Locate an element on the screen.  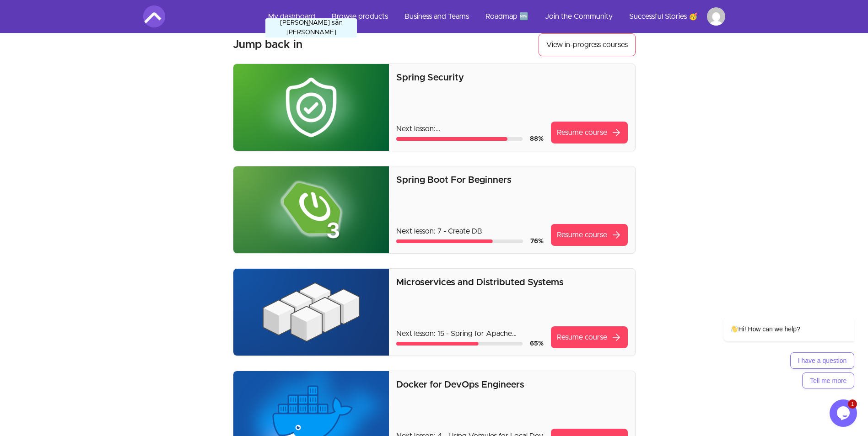
span: 76 % is located at coordinates (537, 241).